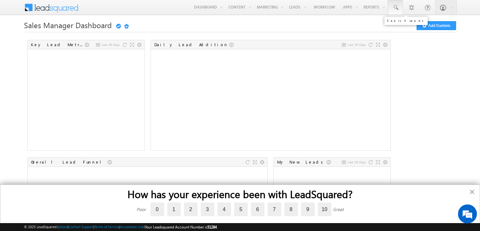 The height and width of the screenshot is (231, 480). I want to click on label: 4, so click(224, 209).